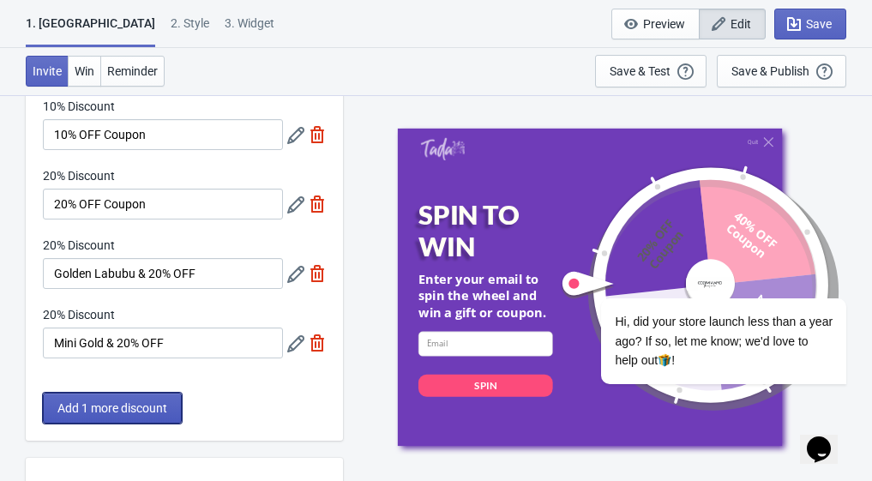  I want to click on div: Enter your email to spin the wheel and win a gift or coupon., so click(485, 296).